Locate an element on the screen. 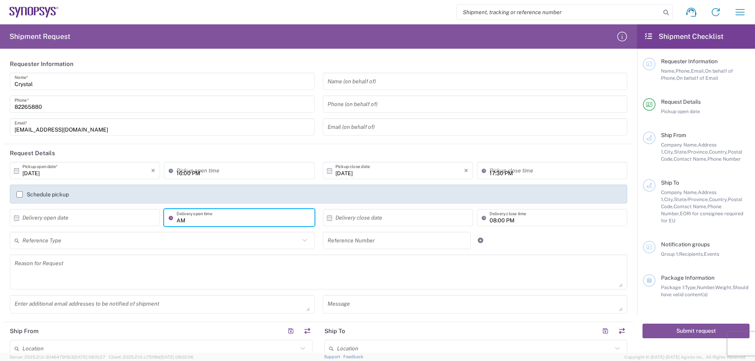 The height and width of the screenshot is (361, 755). span: Notification groups is located at coordinates (686, 245).